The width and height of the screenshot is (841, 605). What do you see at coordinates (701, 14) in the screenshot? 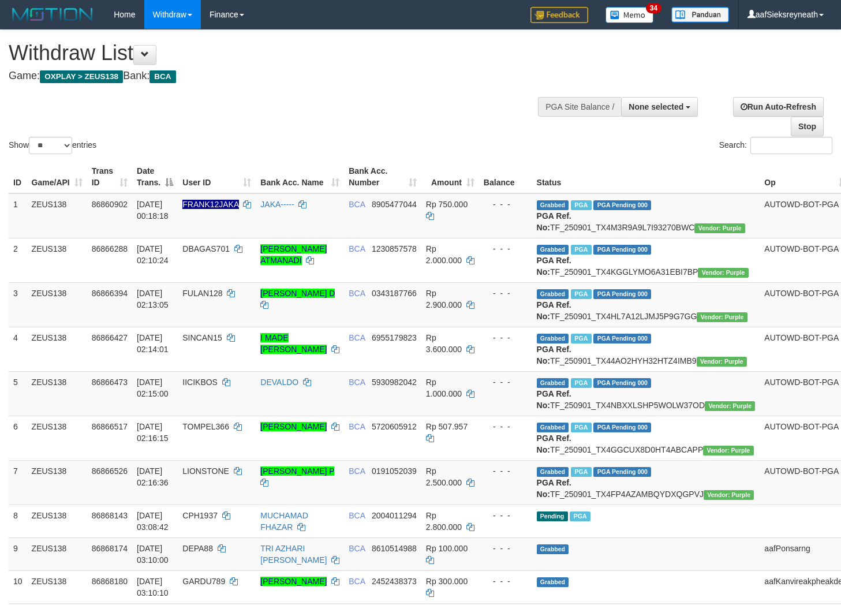
I see `img: panduan.png` at bounding box center [701, 14].